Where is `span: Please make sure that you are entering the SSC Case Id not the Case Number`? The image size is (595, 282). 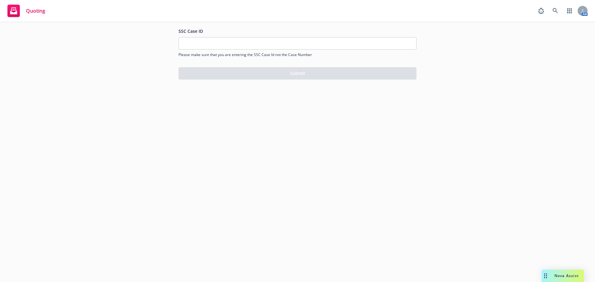 span: Please make sure that you are entering the SSC Case Id not the Case Number is located at coordinates (298, 55).